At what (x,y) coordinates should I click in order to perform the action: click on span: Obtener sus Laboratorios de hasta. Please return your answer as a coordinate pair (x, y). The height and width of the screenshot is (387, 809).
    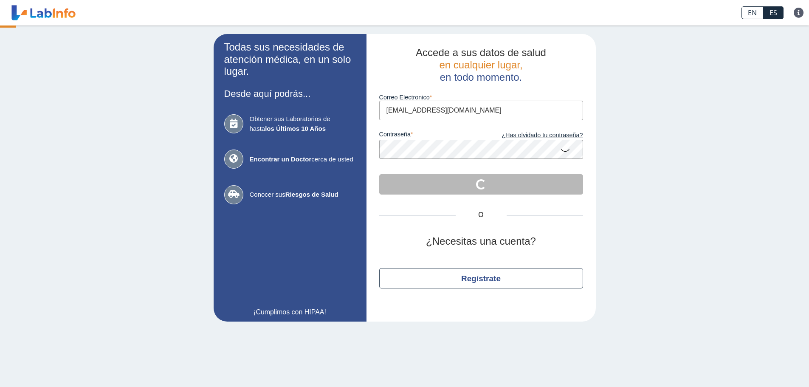
    Looking at the image, I should click on (303, 124).